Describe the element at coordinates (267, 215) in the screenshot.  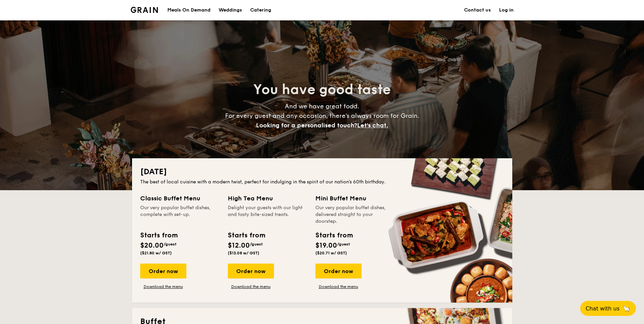
I see `div: Delight your guests with our light and tasty bite-sized treats.` at that location.